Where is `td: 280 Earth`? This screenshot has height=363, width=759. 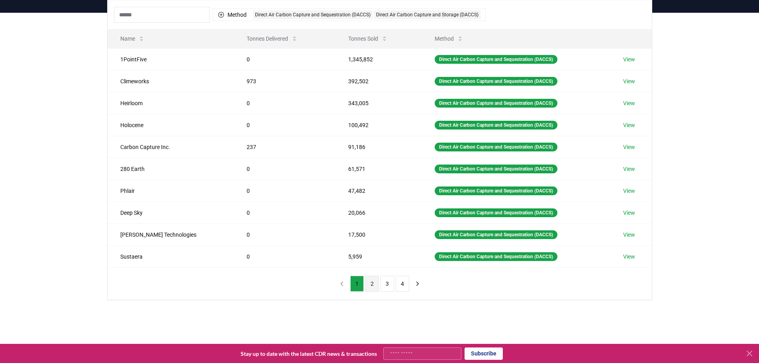 td: 280 Earth is located at coordinates (171, 168).